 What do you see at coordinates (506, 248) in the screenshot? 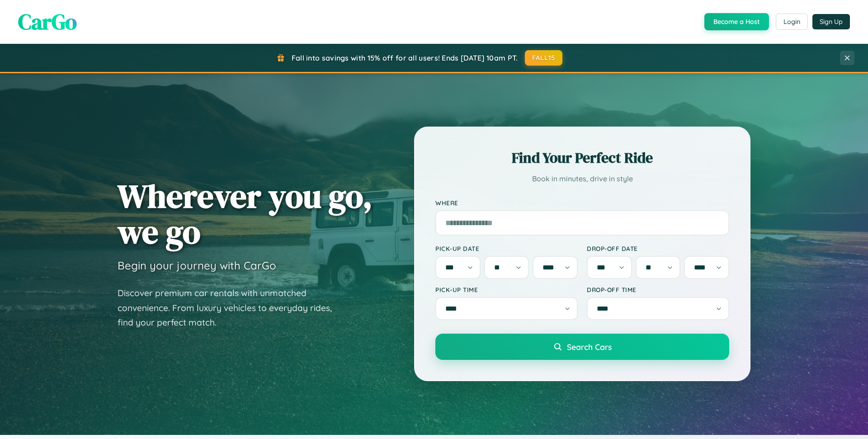
I see `label: Pick-up Date` at bounding box center [506, 248].